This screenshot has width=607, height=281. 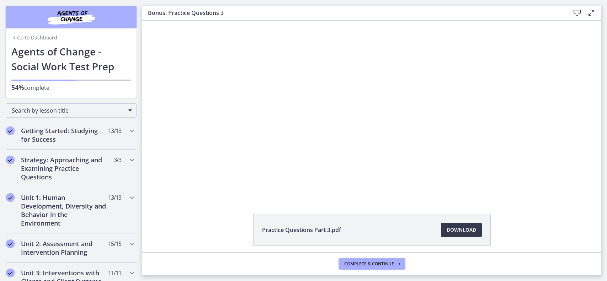 I want to click on span: Download, so click(x=461, y=230).